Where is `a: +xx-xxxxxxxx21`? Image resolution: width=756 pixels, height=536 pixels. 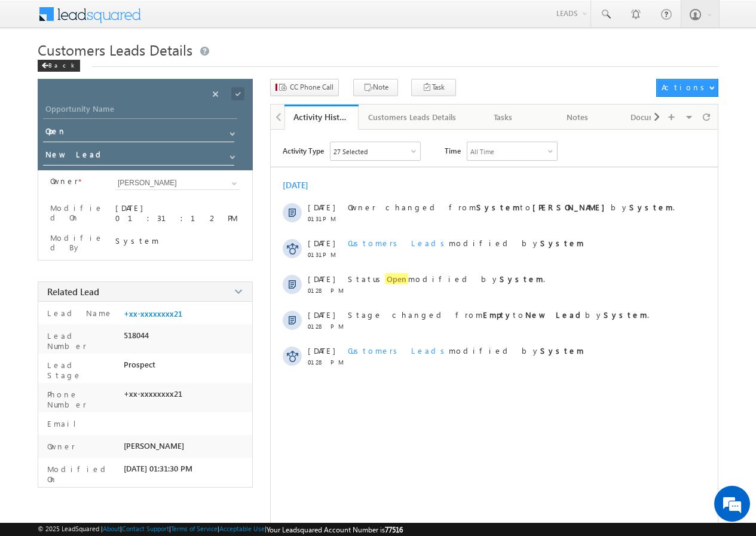
a: +xx-xxxxxxxx21 is located at coordinates (153, 314).